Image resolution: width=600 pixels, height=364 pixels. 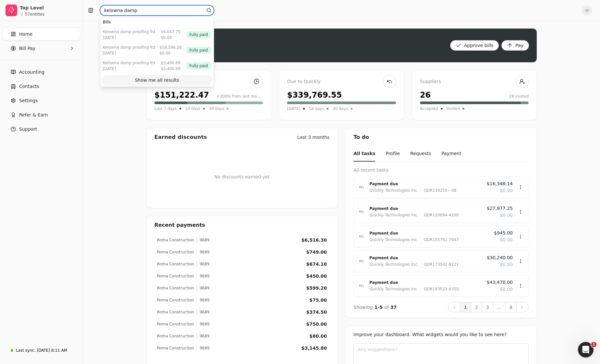 I want to click on div: All recent tasks, so click(x=441, y=170).